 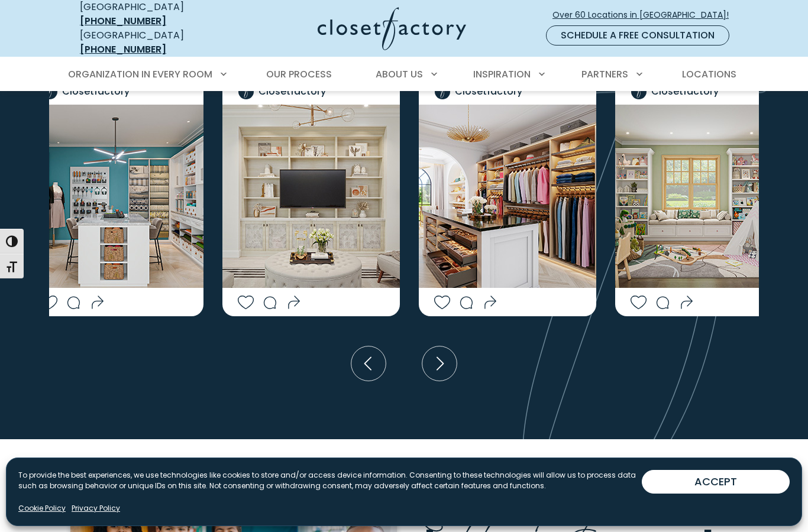 I want to click on a: Privacy Policy, so click(x=96, y=508).